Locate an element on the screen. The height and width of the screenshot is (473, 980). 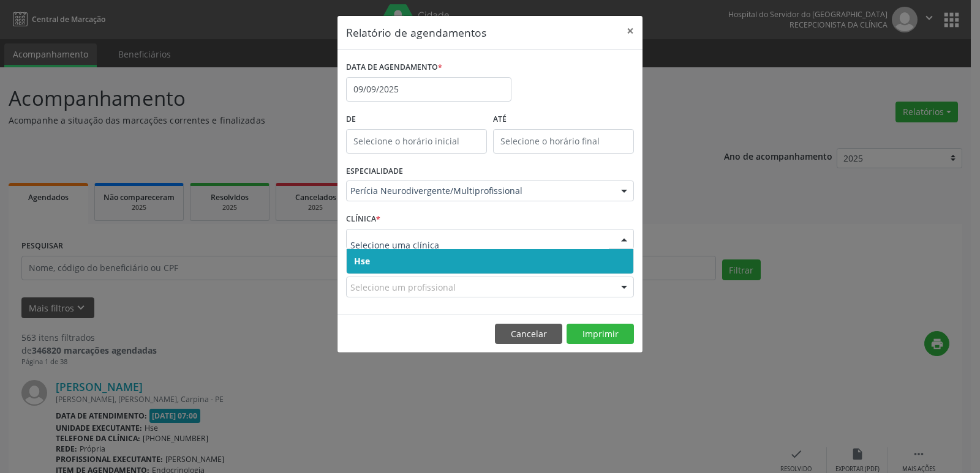
input: Selecione uma data ou intervalo is located at coordinates (429, 90).